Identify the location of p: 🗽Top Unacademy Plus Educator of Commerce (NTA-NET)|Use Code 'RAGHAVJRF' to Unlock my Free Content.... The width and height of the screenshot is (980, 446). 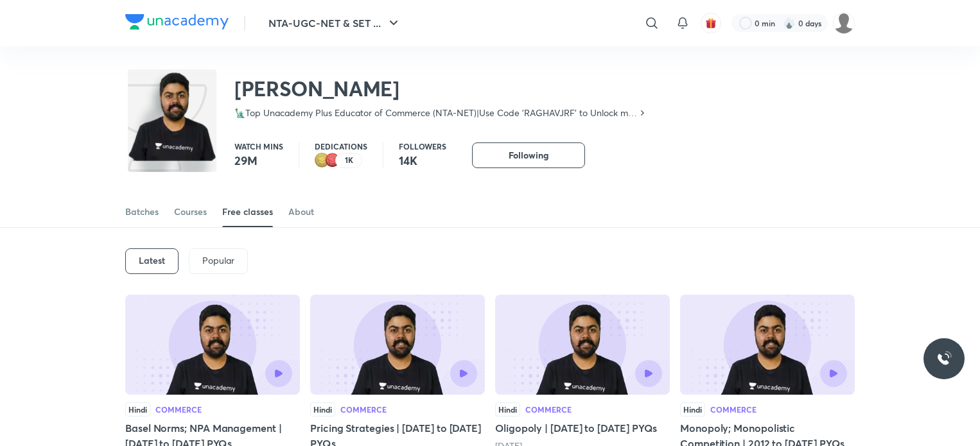
(435, 113).